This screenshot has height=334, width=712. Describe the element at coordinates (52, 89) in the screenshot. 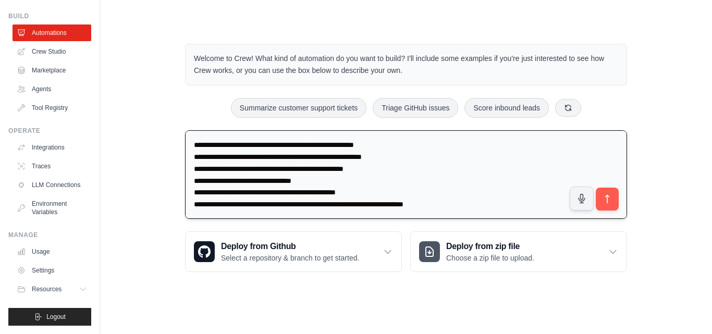

I see `a: Agents` at that location.